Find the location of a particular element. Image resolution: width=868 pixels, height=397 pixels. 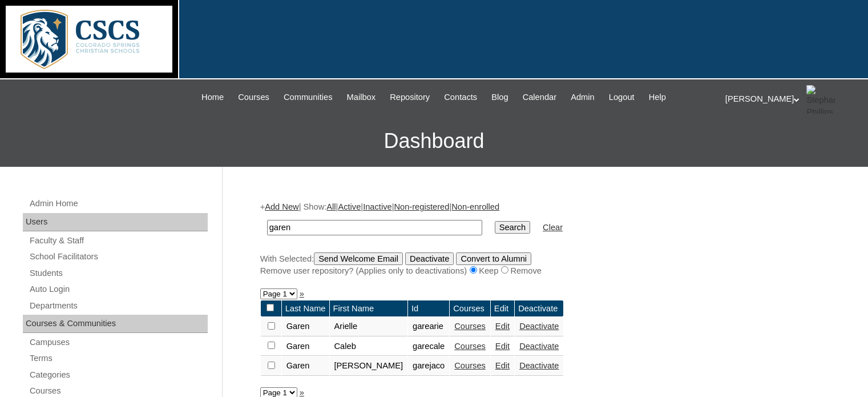

a: Admin is located at coordinates (583, 97).